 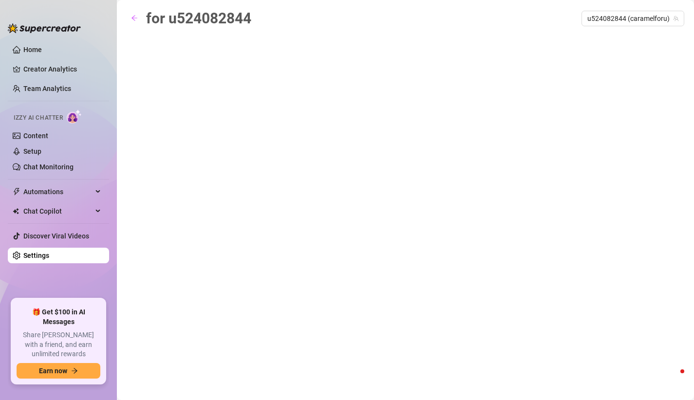 What do you see at coordinates (74, 116) in the screenshot?
I see `img: AI Chatter` at bounding box center [74, 116].